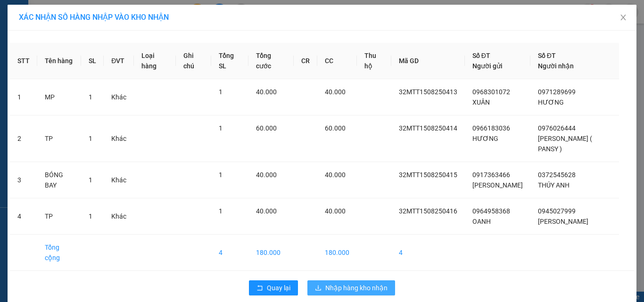  What do you see at coordinates (94, 17) in the screenshot?
I see `span: XÁC NHẬN SỐ HÀNG NHẬP VÀO KHO NHẬN` at bounding box center [94, 17].